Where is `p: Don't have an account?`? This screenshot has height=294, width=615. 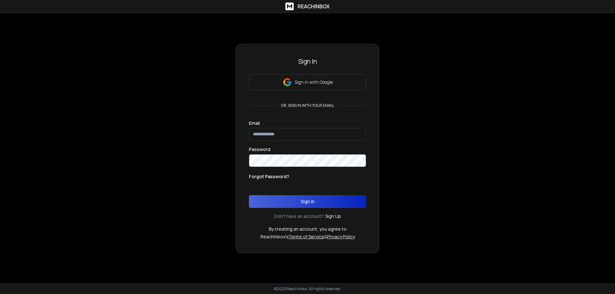 p: Don't have an account? is located at coordinates (299, 217).